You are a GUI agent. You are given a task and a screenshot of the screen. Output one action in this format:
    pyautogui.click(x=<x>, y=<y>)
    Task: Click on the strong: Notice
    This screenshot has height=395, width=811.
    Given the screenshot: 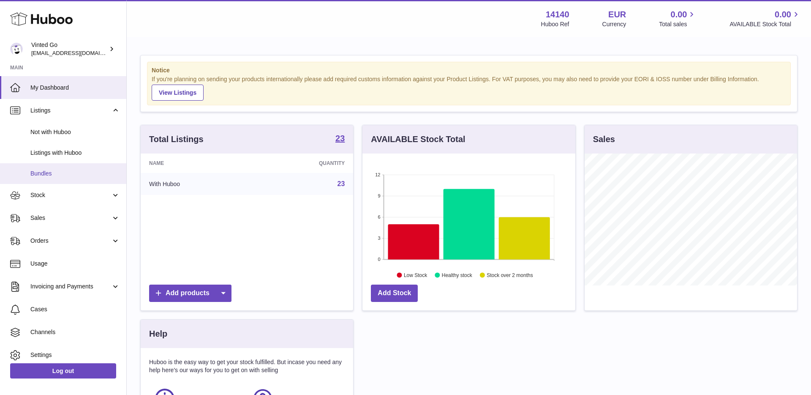 What is the action you would take?
    pyautogui.click(x=469, y=70)
    